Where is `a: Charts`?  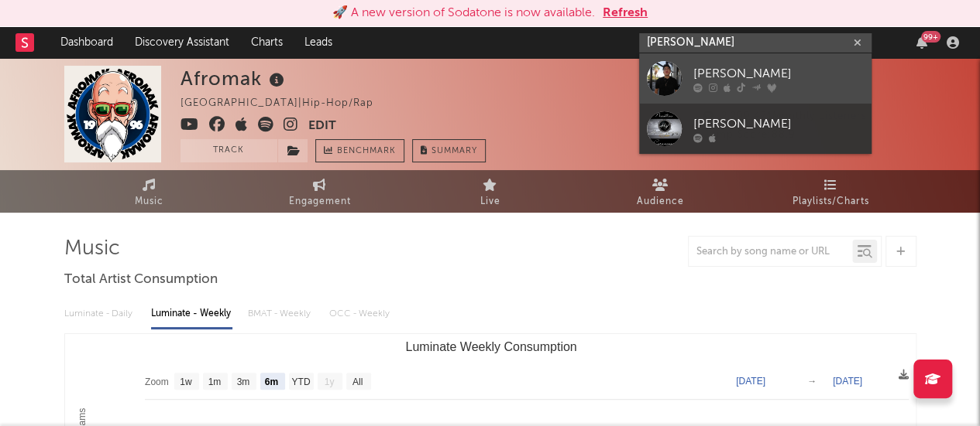
a: Charts is located at coordinates (266, 42).